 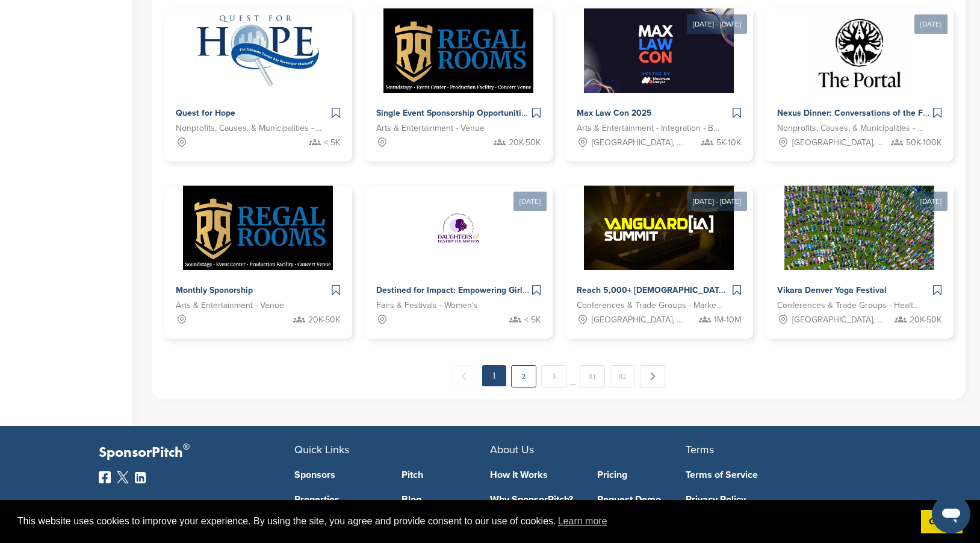 What do you see at coordinates (649, 305) in the screenshot?
I see `span: Conferences & Trade Groups - Marketing Industry Conference` at bounding box center [649, 305].